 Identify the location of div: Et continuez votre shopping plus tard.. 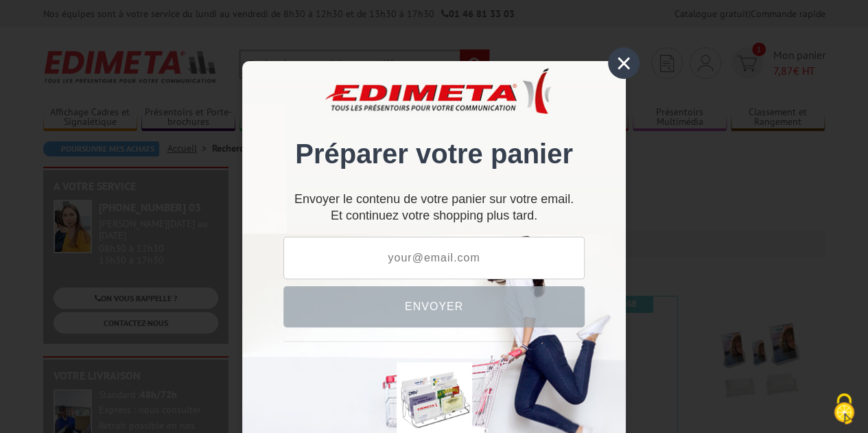
(434, 210).